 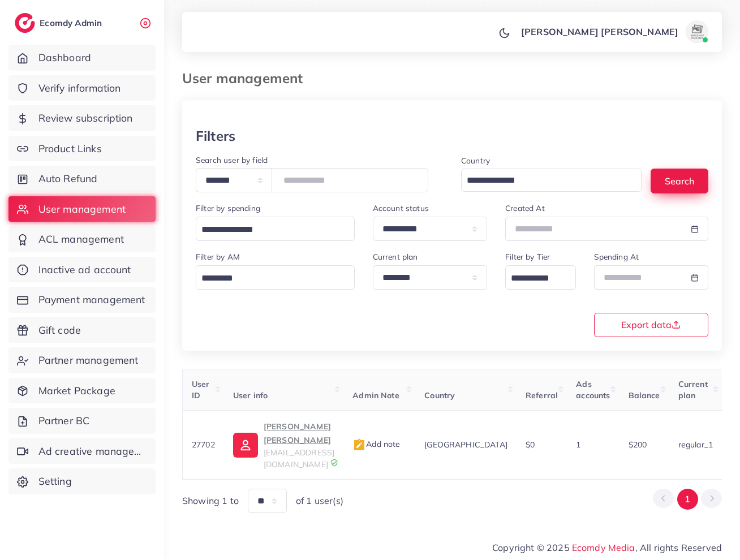 I want to click on span: User management, so click(x=82, y=209).